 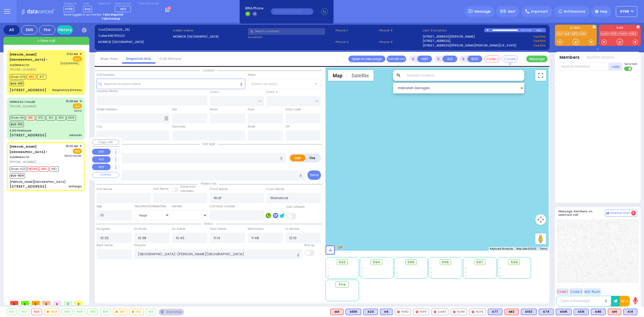 What do you see at coordinates (11, 312) in the screenshot?
I see `div: 901` at bounding box center [11, 312].